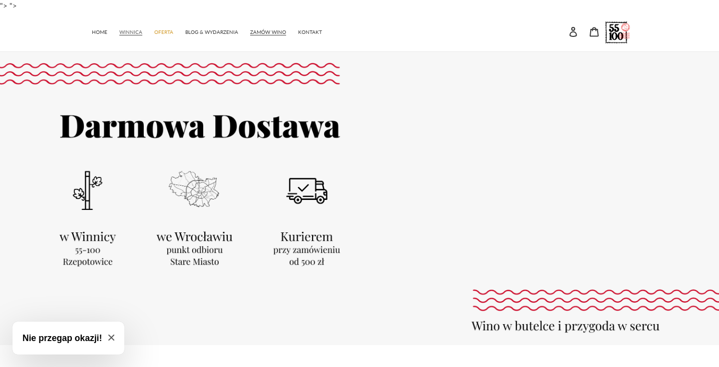 Image resolution: width=719 pixels, height=367 pixels. Describe the element at coordinates (164, 31) in the screenshot. I see `a: OFERTA` at that location.